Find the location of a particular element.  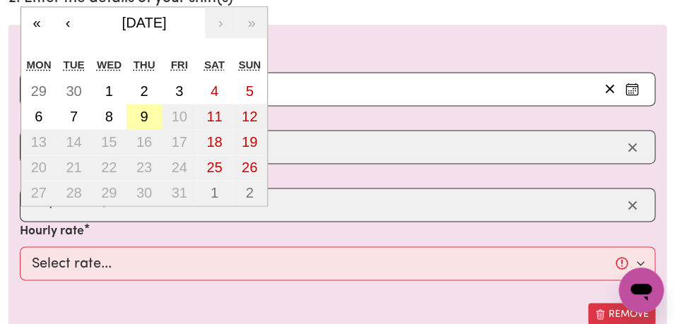

abbr: October 21, 2025 is located at coordinates (73, 167).